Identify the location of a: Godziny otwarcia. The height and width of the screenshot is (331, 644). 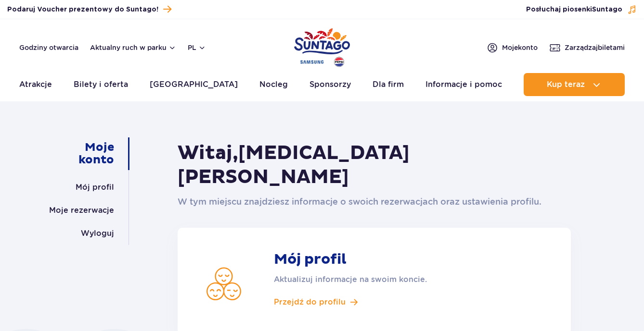
(49, 47).